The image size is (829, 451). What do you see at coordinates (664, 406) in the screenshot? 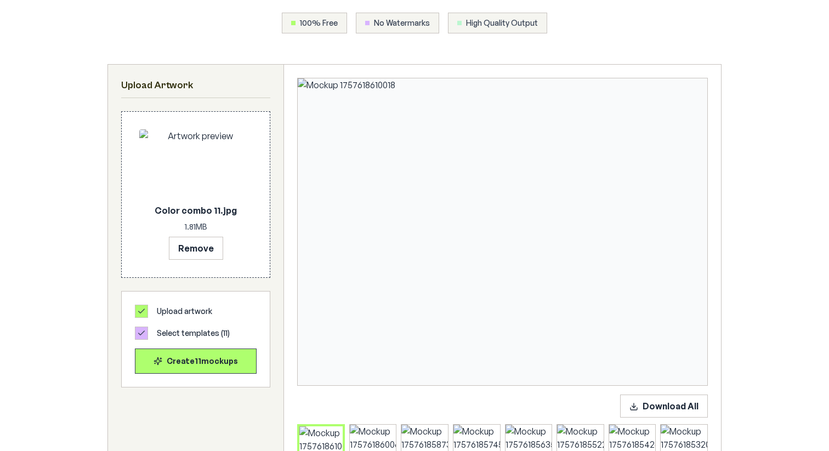
I see `button: Download All` at bounding box center [664, 406].